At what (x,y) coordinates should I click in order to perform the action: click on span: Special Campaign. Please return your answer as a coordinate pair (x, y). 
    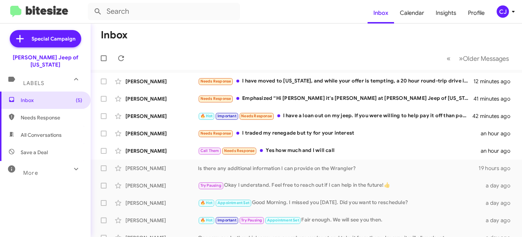
    Looking at the image, I should click on (53, 39).